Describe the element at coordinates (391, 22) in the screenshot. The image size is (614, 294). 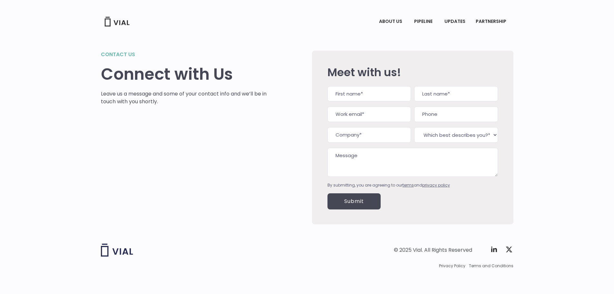
I see `a: ABOUT USMenu Toggle` at that location.